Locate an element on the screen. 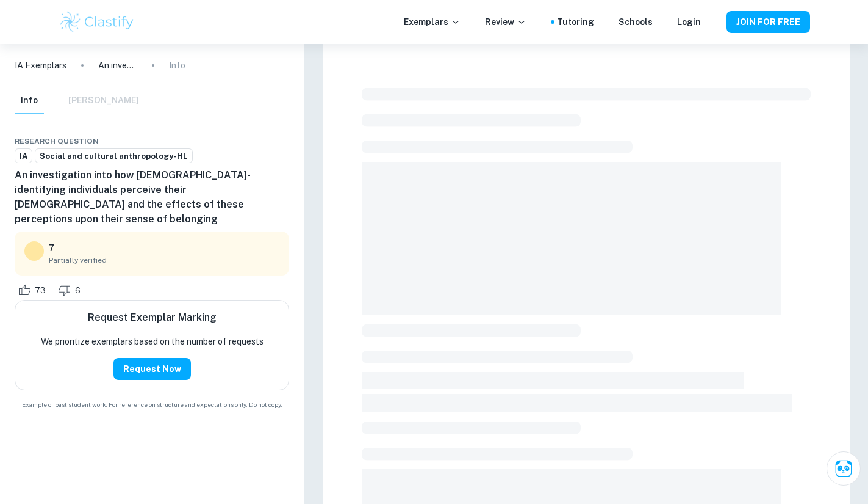 The height and width of the screenshot is (504, 868). a: Login is located at coordinates (689, 22).